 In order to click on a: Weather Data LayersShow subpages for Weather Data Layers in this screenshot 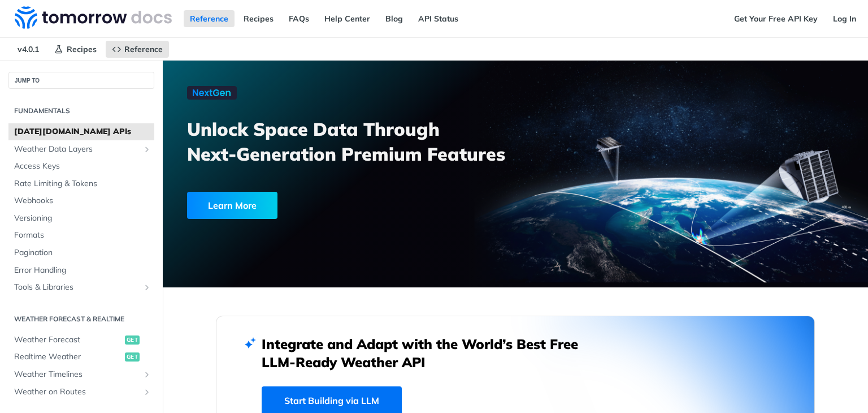, I will do `click(81, 149)`.